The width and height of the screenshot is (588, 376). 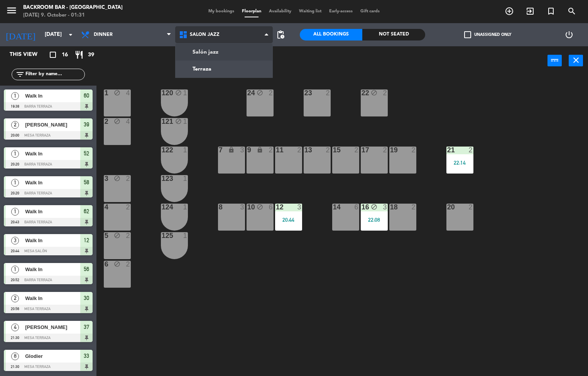 What do you see at coordinates (162, 121) in the screenshot?
I see `div: 121` at bounding box center [162, 121].